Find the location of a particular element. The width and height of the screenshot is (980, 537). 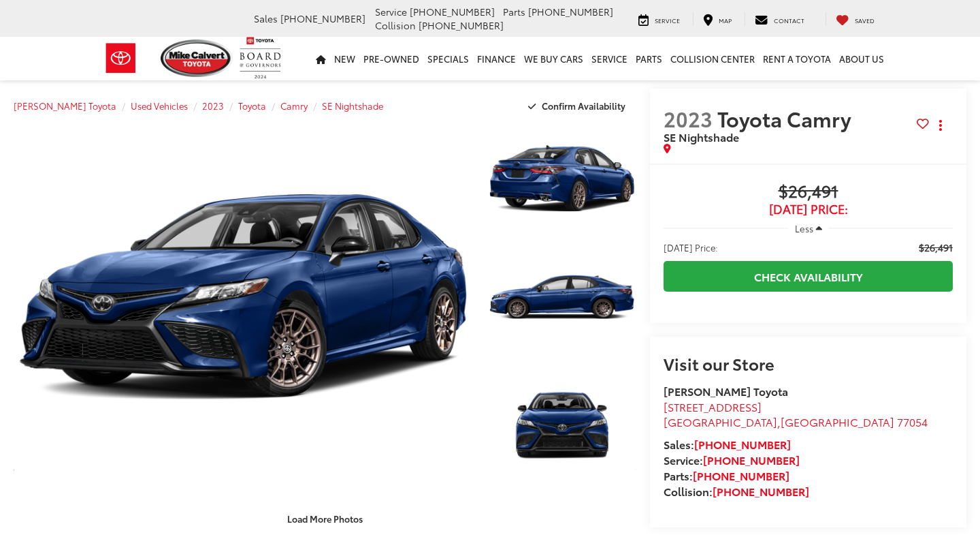

span: Toyota is located at coordinates (252, 105).